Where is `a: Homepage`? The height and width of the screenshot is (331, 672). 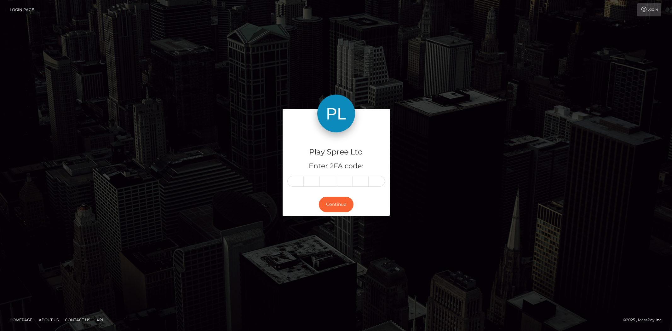 a: Homepage is located at coordinates (21, 320).